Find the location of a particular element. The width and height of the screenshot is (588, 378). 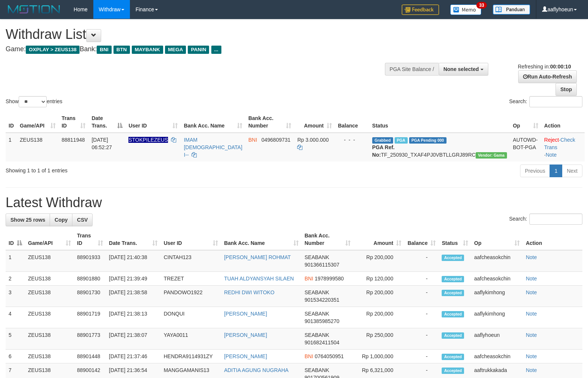

th: Amount: activate to sort column ascending is located at coordinates (314, 122).